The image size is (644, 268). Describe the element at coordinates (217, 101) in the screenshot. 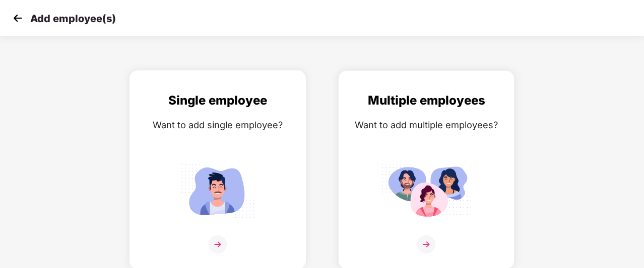

I see `div: Single employee` at that location.